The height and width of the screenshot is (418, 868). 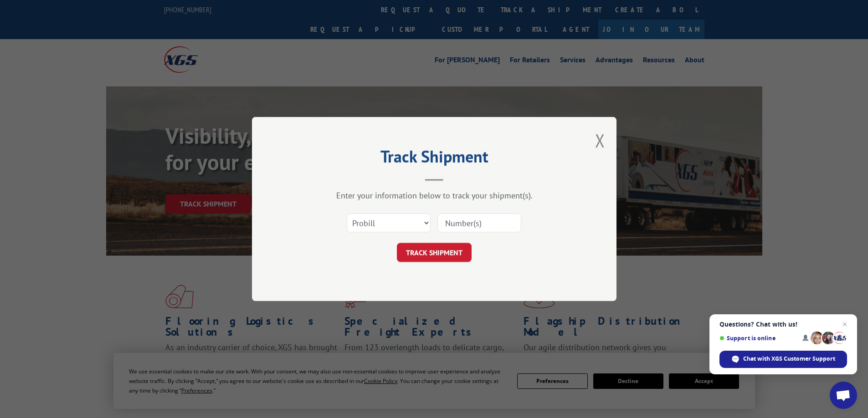 What do you see at coordinates (434, 253) in the screenshot?
I see `button: TRACK SHIPMENT` at bounding box center [434, 253].